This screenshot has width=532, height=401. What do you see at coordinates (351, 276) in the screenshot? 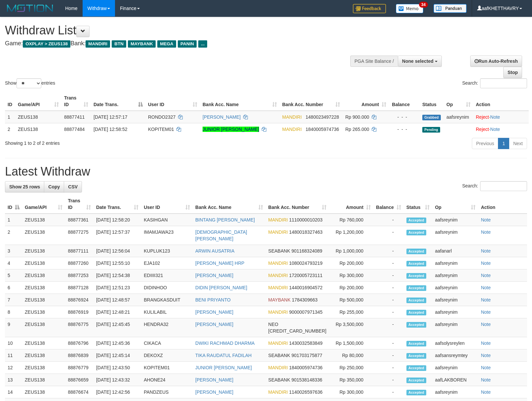
I see `td: Rp 300,000` at bounding box center [351, 276].